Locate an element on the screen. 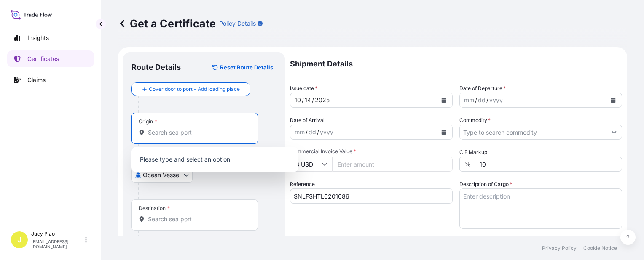 Image resolution: width=644 pixels, height=260 pixels. input: Enter amount is located at coordinates (393, 164).